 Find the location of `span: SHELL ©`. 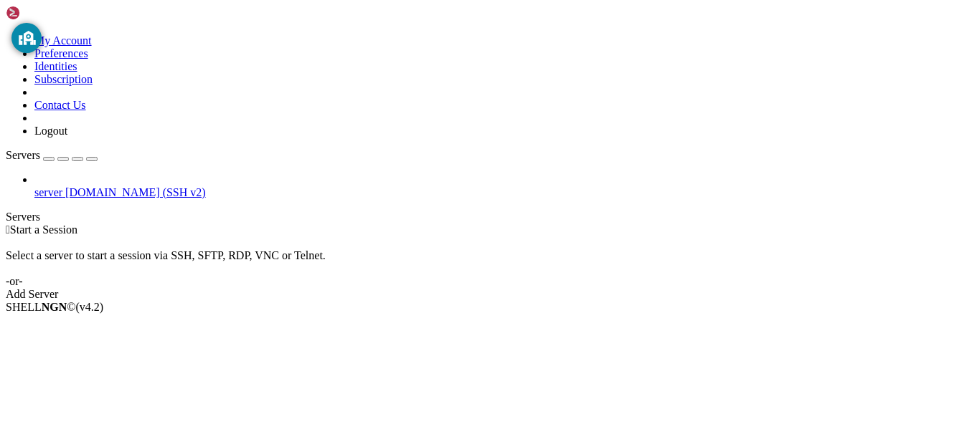

span: SHELL © is located at coordinates (54, 307).